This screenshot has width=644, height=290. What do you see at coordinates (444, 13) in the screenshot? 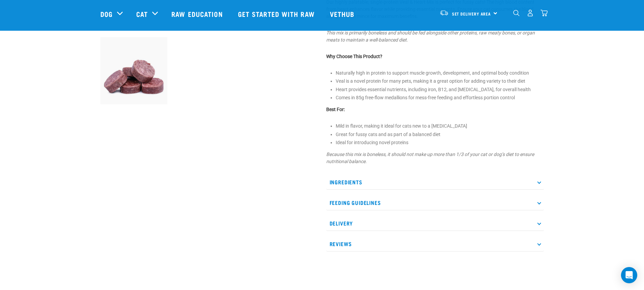
I see `img: van-moving.png` at bounding box center [444, 13].